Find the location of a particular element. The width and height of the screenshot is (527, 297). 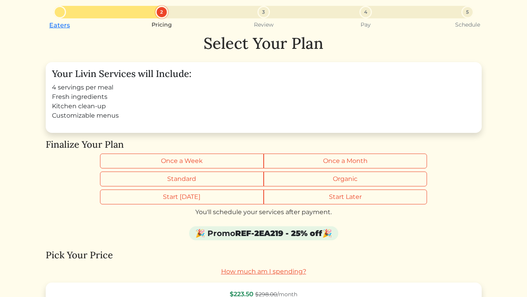

label: Organic is located at coordinates (345, 179).